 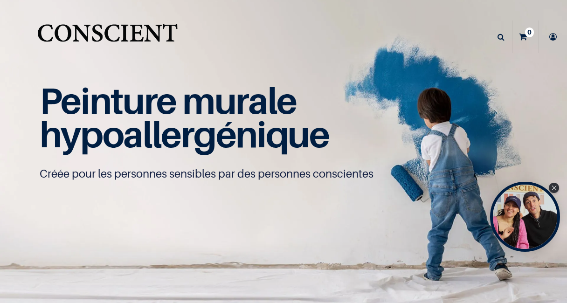 I want to click on sup: 0, so click(x=529, y=32).